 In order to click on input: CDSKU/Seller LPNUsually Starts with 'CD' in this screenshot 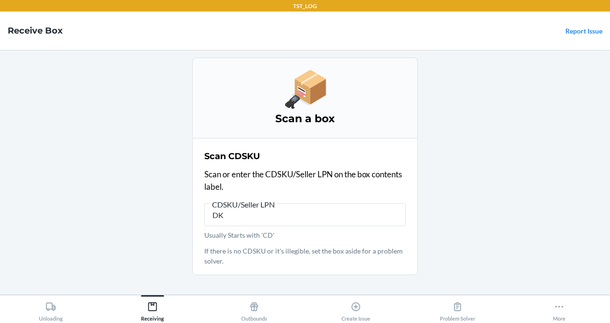, I will do `click(305, 215)`.